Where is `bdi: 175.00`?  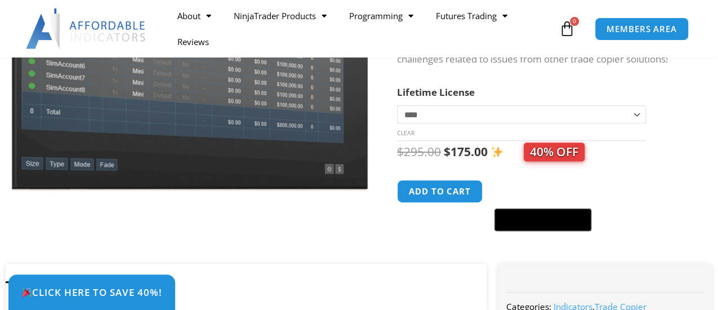
bdi: 175.00 is located at coordinates (466, 152).